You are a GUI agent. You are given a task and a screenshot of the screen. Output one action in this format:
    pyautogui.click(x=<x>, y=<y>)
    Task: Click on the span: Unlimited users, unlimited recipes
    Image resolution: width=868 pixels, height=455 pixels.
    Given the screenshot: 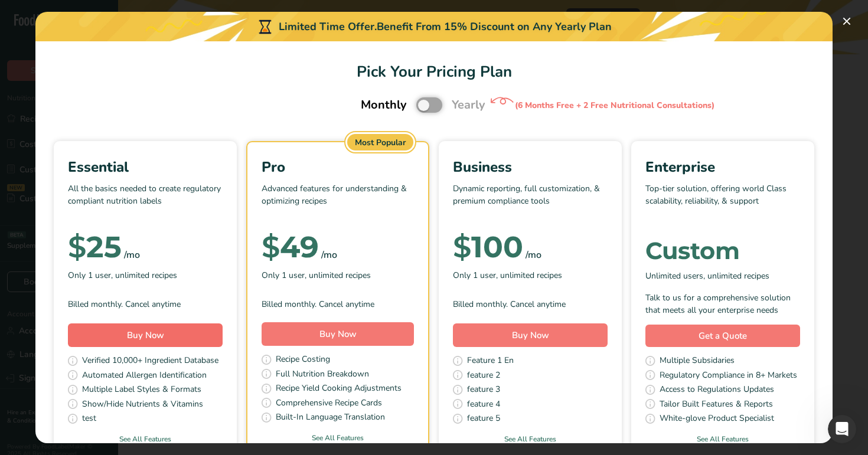 What is the action you would take?
    pyautogui.click(x=708, y=276)
    